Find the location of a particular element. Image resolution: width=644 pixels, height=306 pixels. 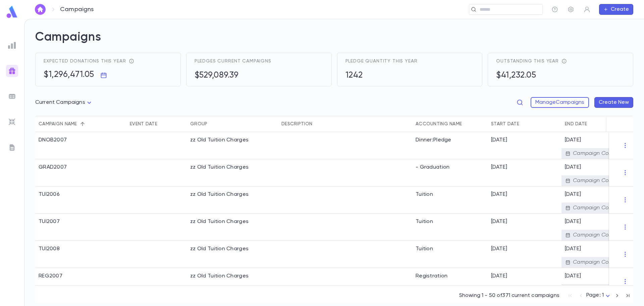

div: Current Campaigns is located at coordinates (64, 102).